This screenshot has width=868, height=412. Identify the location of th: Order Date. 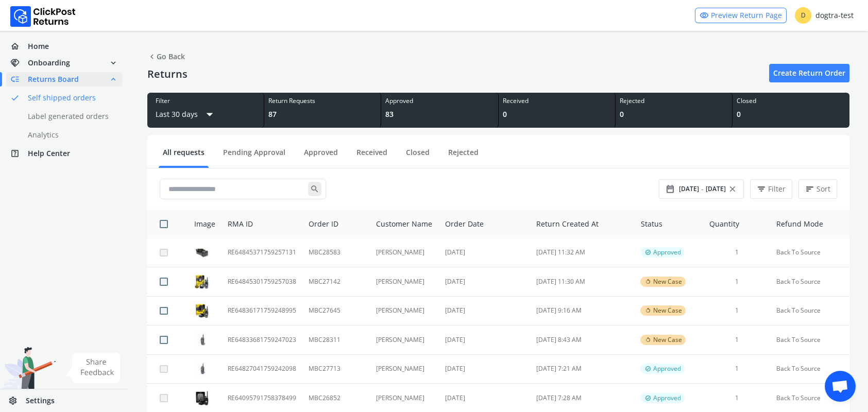
(484, 224).